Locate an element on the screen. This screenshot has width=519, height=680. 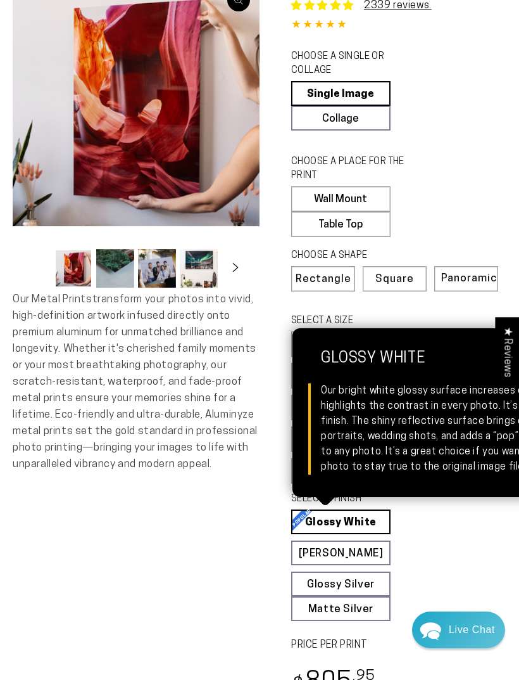
div: Click to open Judge.me floating reviews tab is located at coordinates (507, 352).